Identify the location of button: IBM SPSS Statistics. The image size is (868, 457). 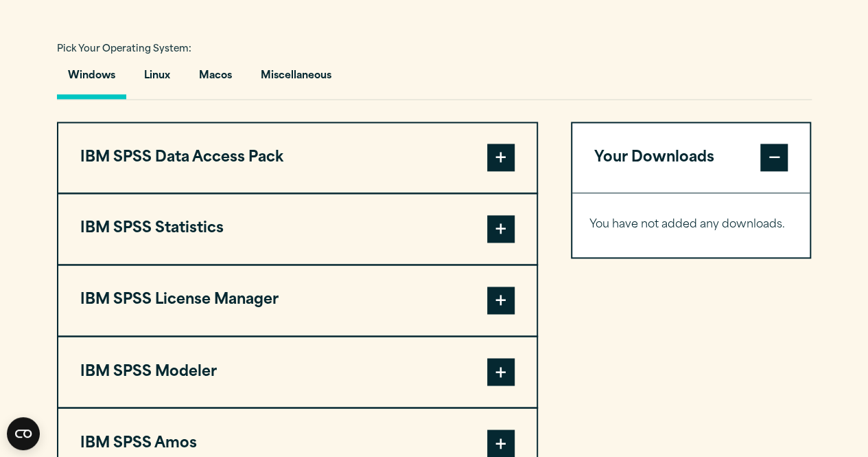
(297, 229).